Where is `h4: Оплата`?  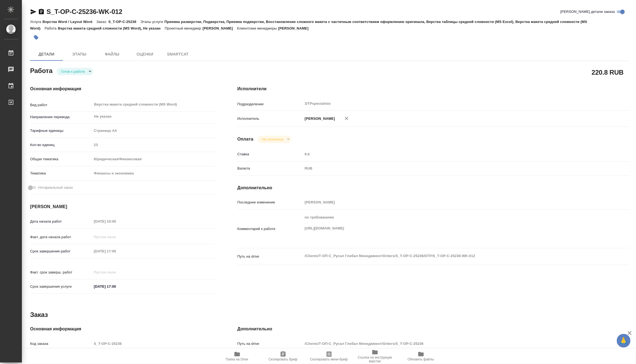 h4: Оплата is located at coordinates (245, 139).